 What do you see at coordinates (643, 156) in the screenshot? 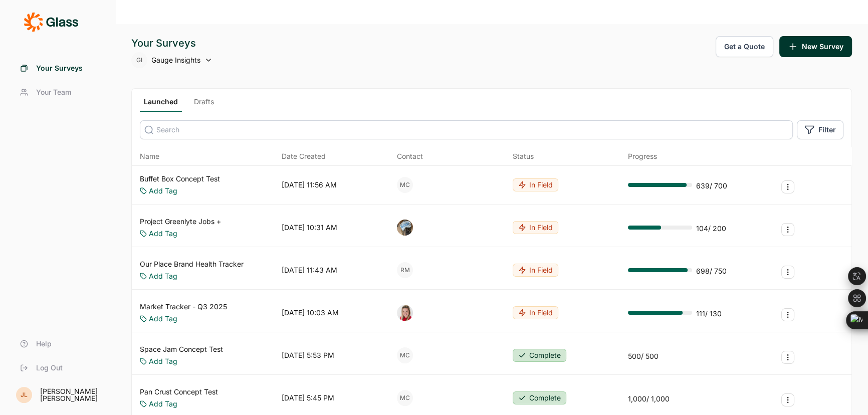
I see `div: Progress` at bounding box center [643, 156].